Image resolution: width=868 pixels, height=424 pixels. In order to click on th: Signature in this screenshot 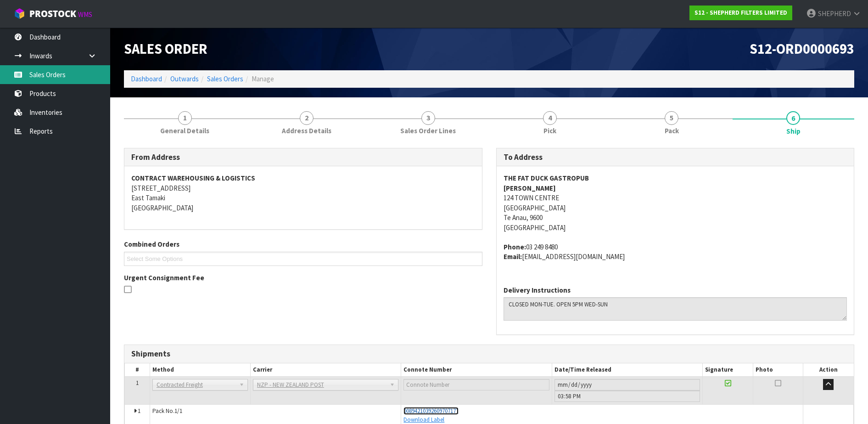, I will do `click(728, 370)`.